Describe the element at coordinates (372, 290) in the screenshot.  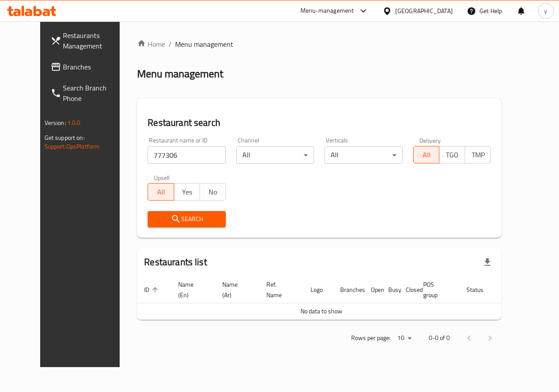
I see `th: Open` at that location.